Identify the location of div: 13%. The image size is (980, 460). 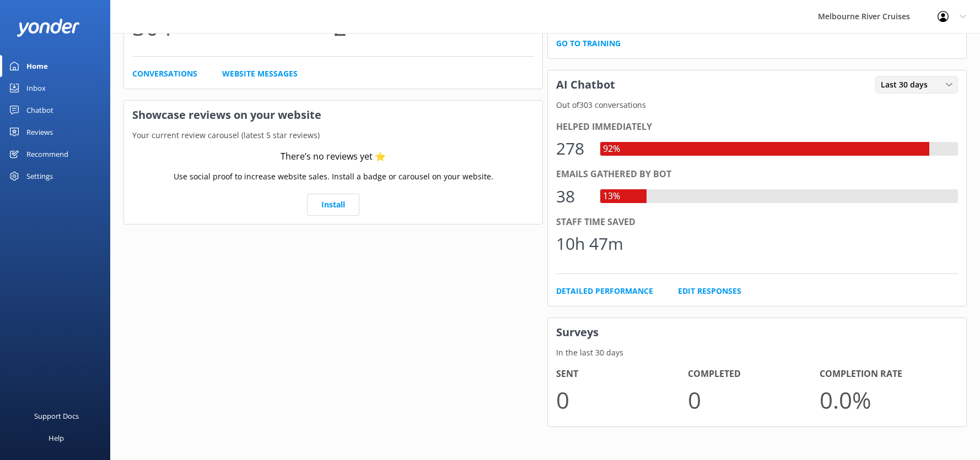
(612, 197).